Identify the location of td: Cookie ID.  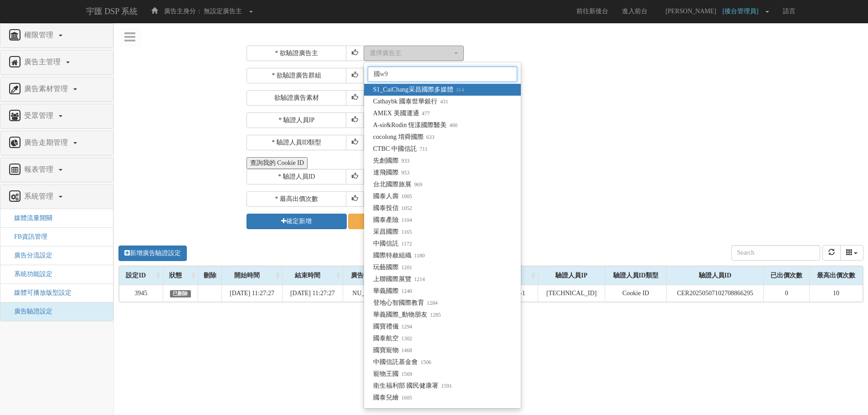
(635, 293).